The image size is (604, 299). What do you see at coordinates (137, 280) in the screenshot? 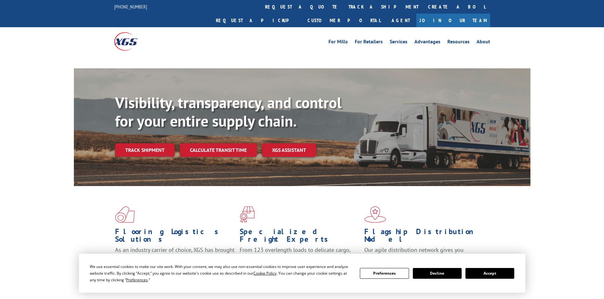
I see `span: Preferences` at bounding box center [137, 280].